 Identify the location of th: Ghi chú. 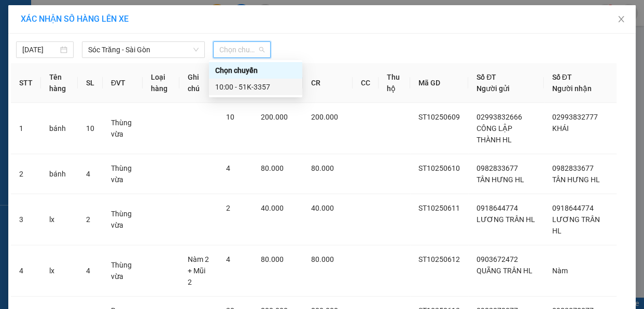
(199, 83).